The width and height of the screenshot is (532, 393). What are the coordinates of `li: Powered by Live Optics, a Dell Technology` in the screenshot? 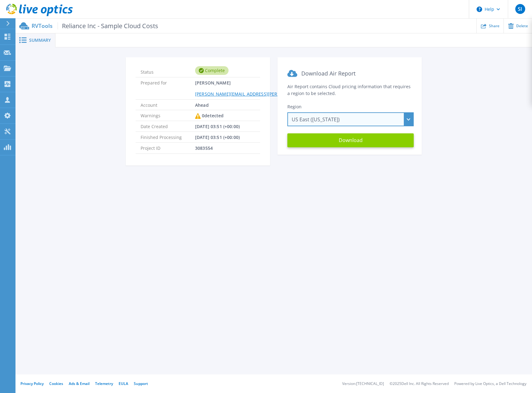 It's located at (490, 384).